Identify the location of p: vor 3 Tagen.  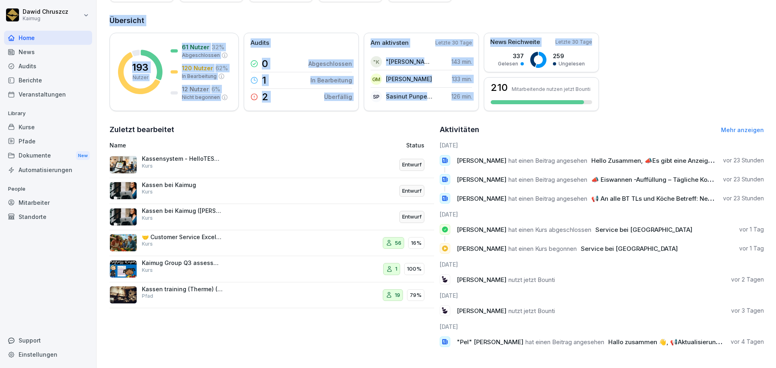
(748, 311).